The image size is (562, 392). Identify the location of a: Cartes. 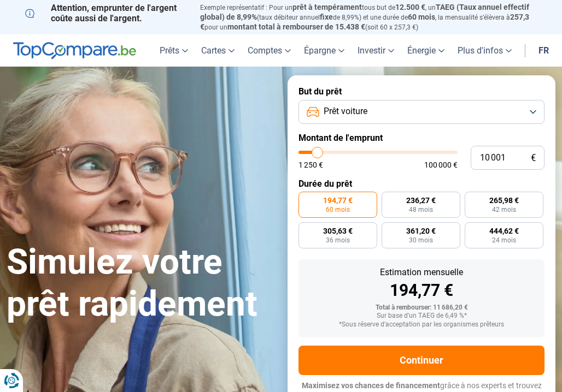
(218, 50).